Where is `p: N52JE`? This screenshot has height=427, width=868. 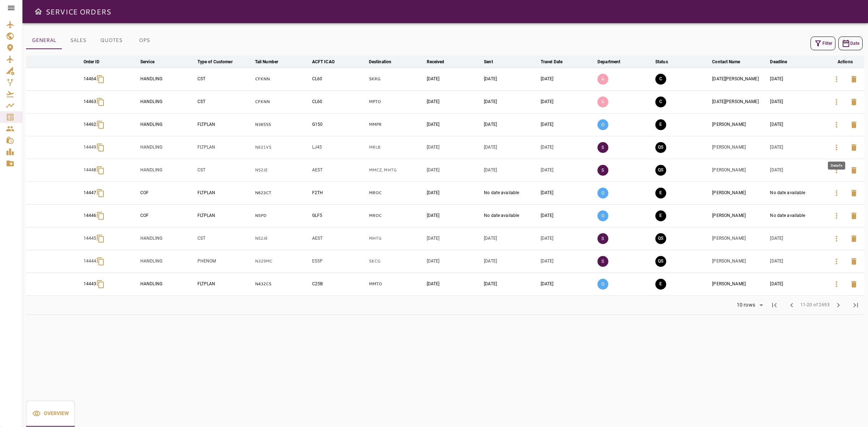
p: N52JE is located at coordinates (282, 238).